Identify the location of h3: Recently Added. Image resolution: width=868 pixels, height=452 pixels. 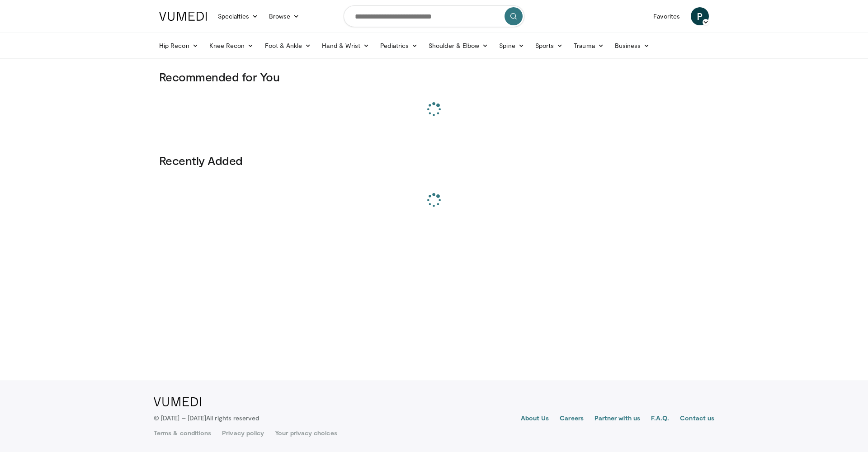
(434, 160).